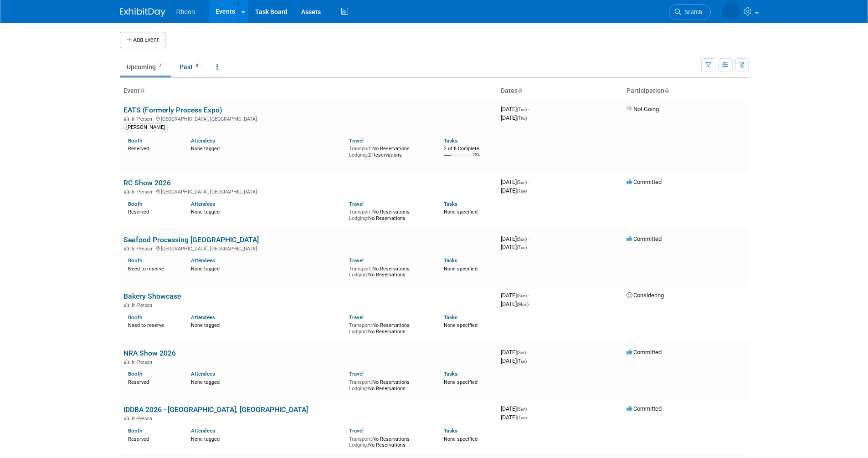  What do you see at coordinates (645, 295) in the screenshot?
I see `span: Considering` at bounding box center [645, 295].